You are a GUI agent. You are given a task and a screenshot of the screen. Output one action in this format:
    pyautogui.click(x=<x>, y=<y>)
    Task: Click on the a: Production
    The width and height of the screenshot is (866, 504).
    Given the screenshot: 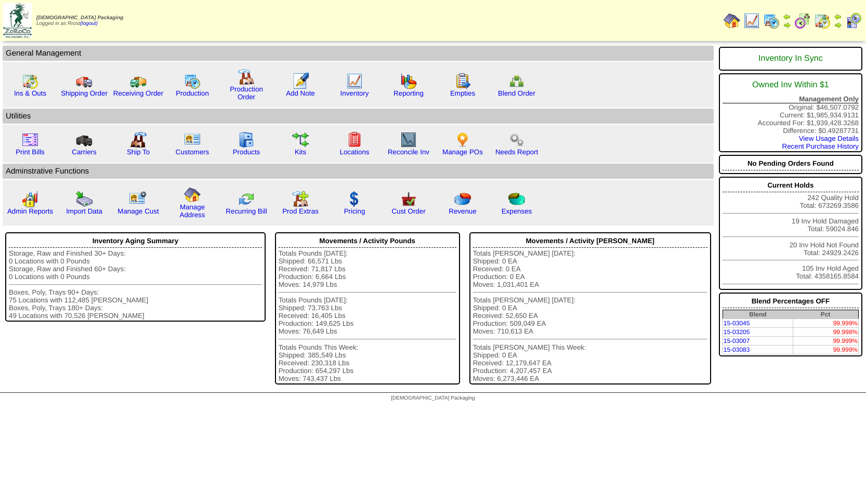 What is the action you would take?
    pyautogui.click(x=193, y=93)
    